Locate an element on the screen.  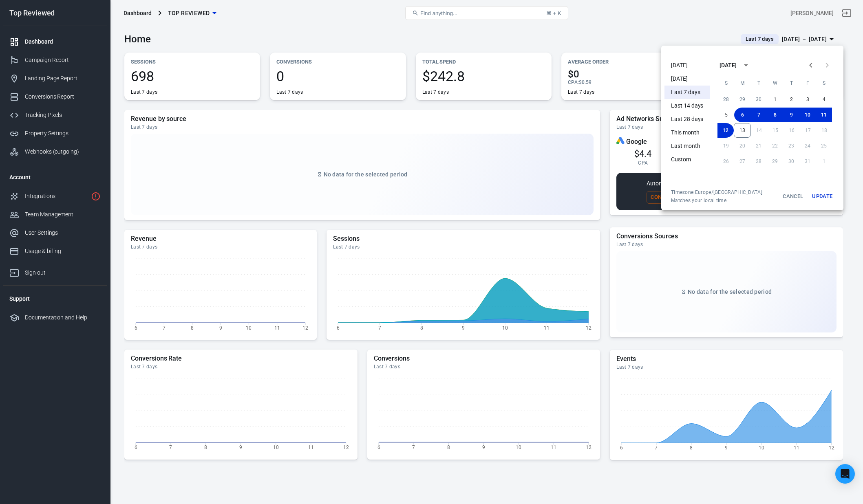
li: Last 28 days is located at coordinates (687, 119).